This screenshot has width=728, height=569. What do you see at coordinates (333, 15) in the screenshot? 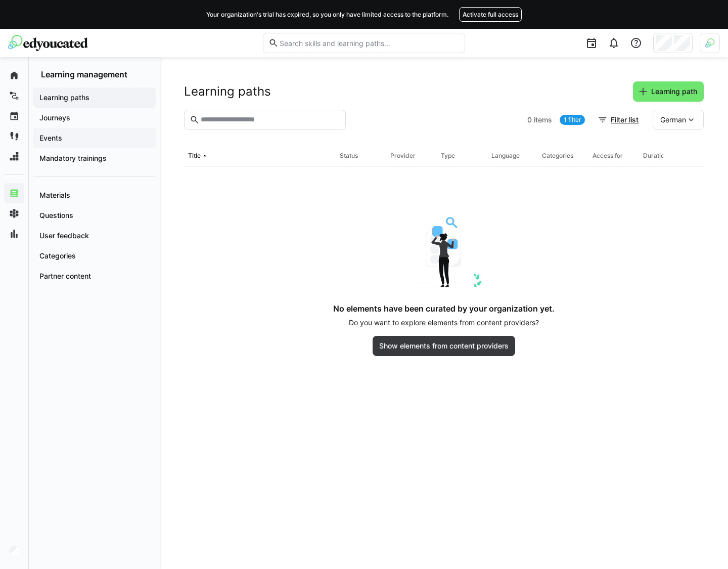
I see `span: Your organization's trial has expired, so you only have limited access to the platform.` at bounding box center [333, 15].